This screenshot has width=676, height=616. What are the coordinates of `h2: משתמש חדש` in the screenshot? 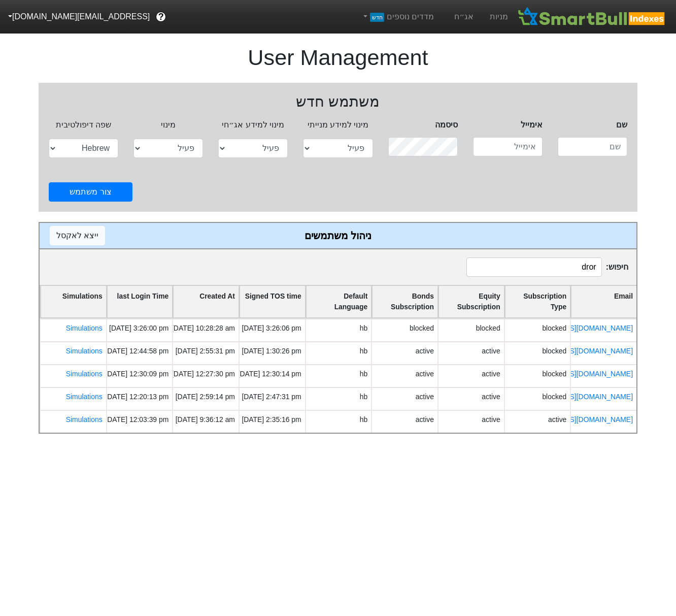 It's located at (338, 102).